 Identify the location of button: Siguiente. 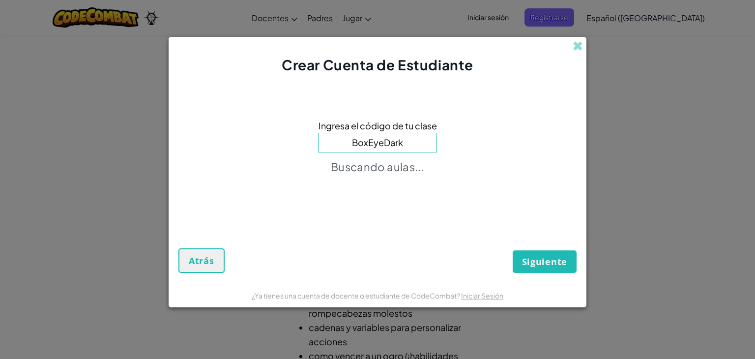
(545, 262).